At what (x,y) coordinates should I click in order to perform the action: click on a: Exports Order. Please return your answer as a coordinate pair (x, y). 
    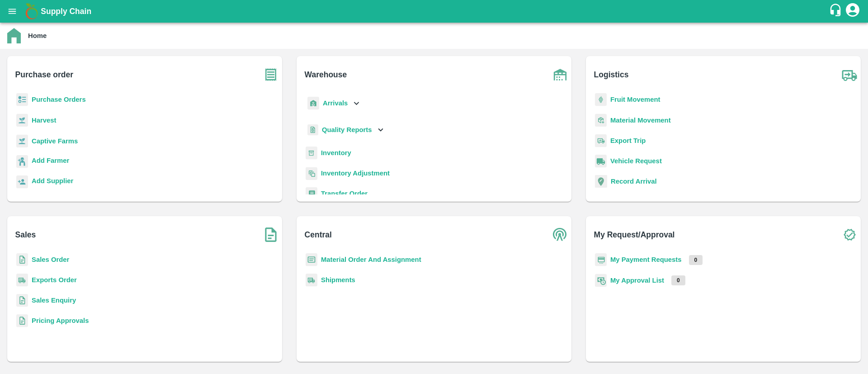
    Looking at the image, I should click on (55, 280).